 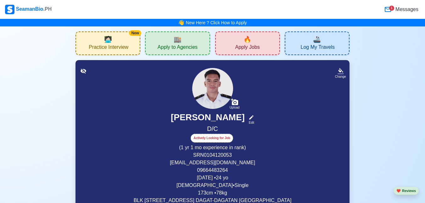 I want to click on span: interview, so click(x=108, y=39).